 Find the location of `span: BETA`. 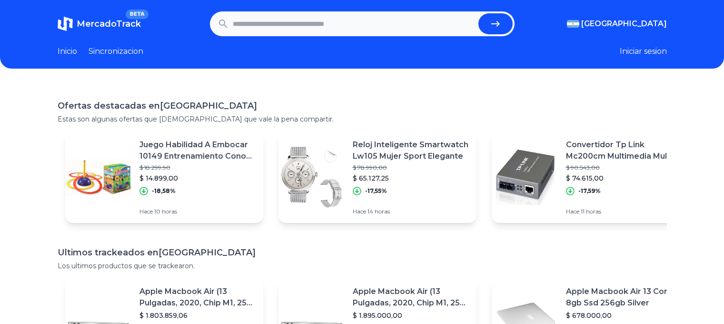

span: BETA is located at coordinates (137, 14).